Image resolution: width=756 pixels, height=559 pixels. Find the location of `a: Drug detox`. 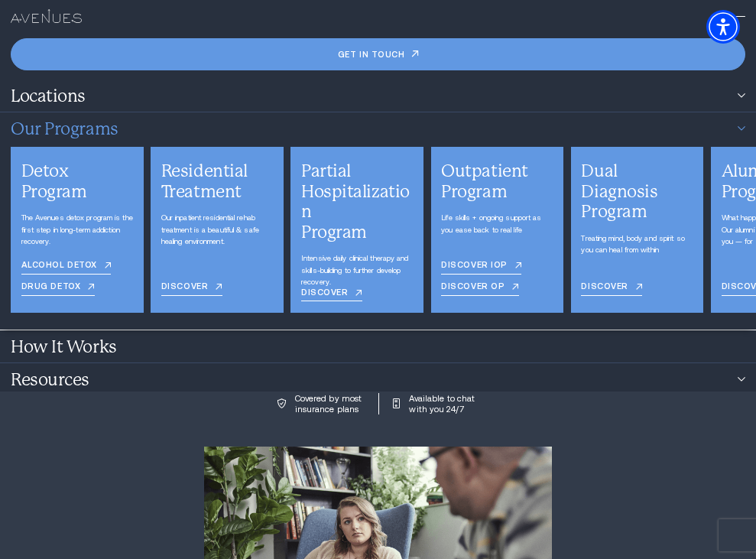

a: Drug detox is located at coordinates (59, 289).